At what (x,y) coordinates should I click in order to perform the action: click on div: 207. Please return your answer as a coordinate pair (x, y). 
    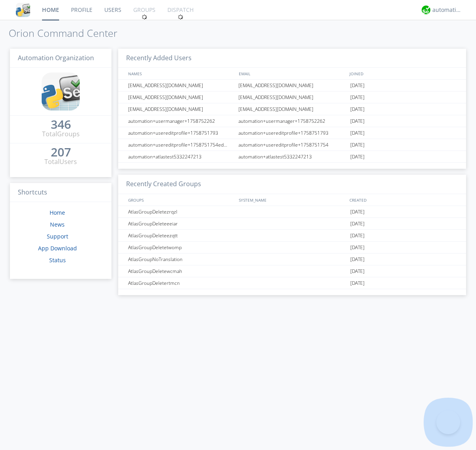
    Looking at the image, I should click on (61, 152).